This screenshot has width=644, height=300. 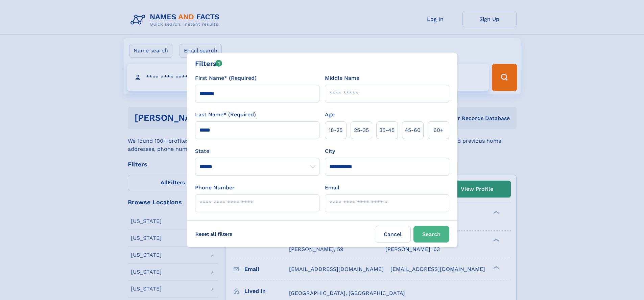 What do you see at coordinates (226, 115) in the screenshot?
I see `label: Last Name* (Required)` at bounding box center [226, 115].